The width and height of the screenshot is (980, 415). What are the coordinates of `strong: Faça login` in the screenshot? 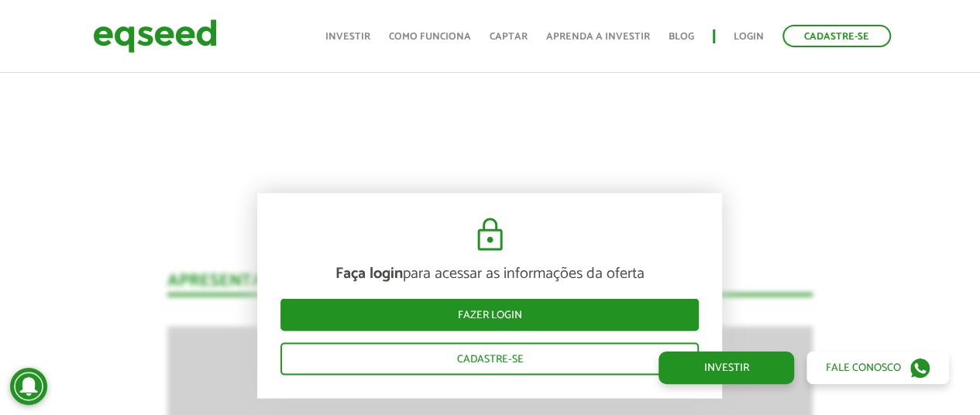 It's located at (368, 274).